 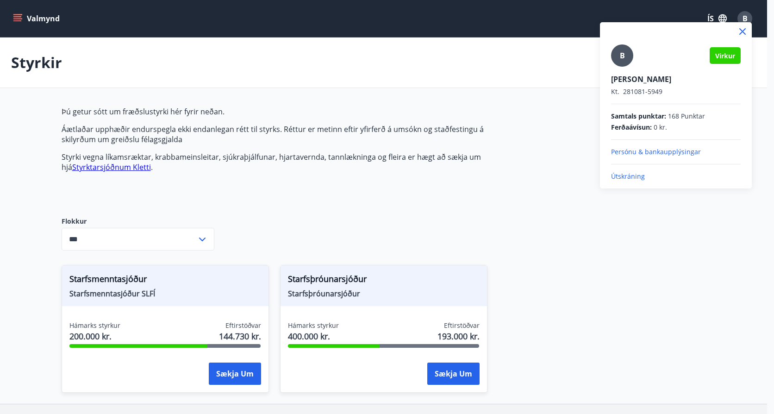 I want to click on span: B, so click(x=622, y=56).